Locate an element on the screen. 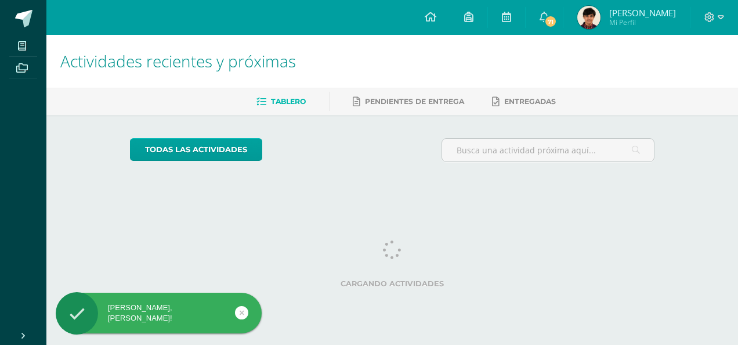  img: 9176a59140aa10ae3b0dffacfa8c7879.png is located at coordinates (589, 17).